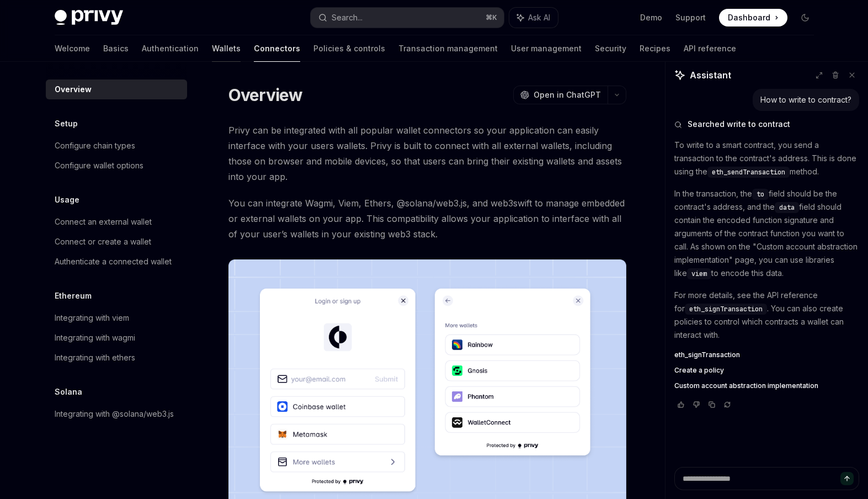 This screenshot has width=868, height=499. What do you see at coordinates (766, 370) in the screenshot?
I see `a: Create a policy` at bounding box center [766, 370].